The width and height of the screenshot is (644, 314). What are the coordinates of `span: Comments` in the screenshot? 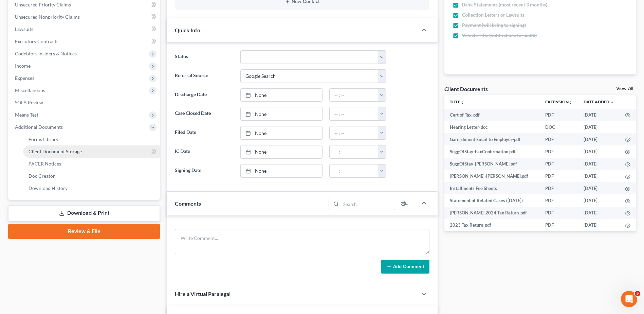 It's located at (188, 203).